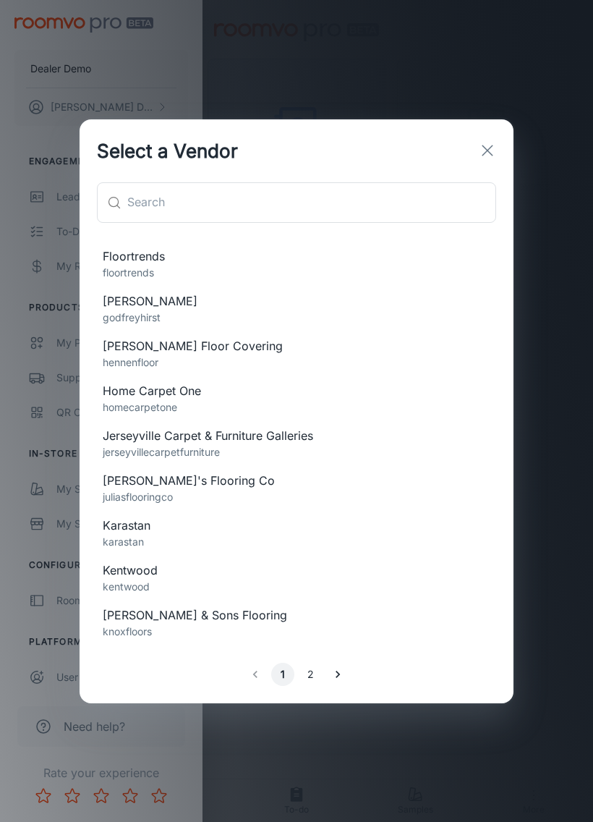 The height and width of the screenshot is (822, 593). I want to click on span: Kentwood, so click(297, 570).